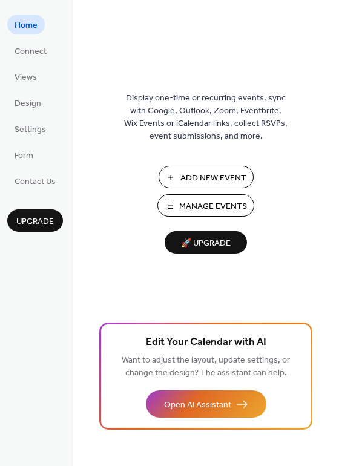  Describe the element at coordinates (25, 77) in the screenshot. I see `span: Views` at that location.